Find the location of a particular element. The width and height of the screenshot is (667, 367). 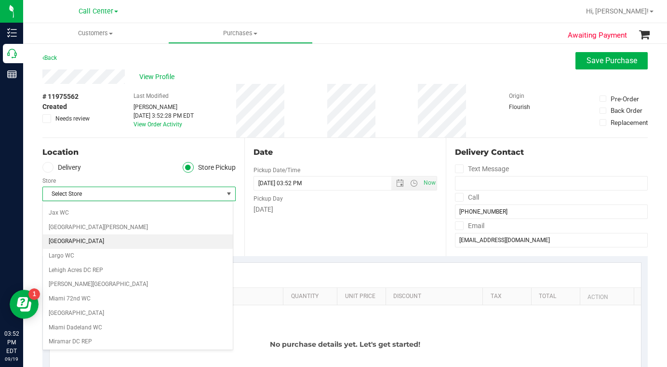

p: 09/19 is located at coordinates (12, 358).